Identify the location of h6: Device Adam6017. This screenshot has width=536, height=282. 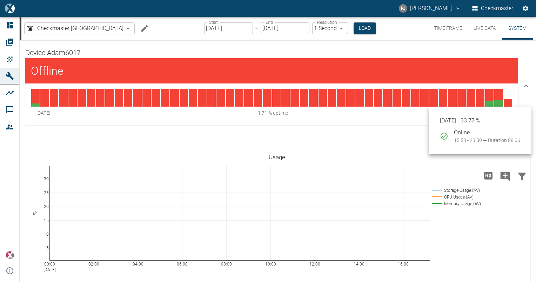
(271, 53).